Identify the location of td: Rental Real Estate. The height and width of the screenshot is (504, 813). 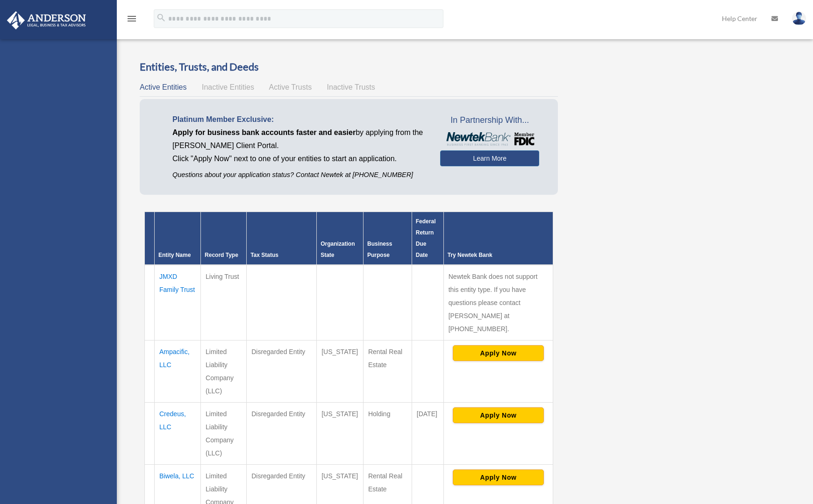
(387, 372).